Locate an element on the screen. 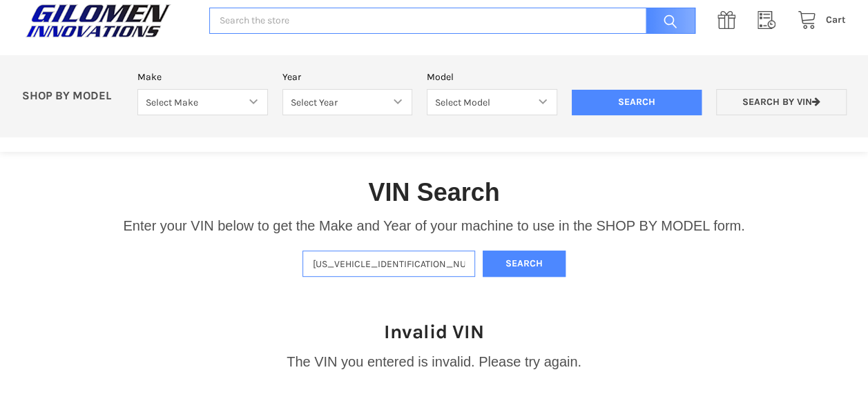 Image resolution: width=868 pixels, height=410 pixels. button: Search is located at coordinates (524, 264).